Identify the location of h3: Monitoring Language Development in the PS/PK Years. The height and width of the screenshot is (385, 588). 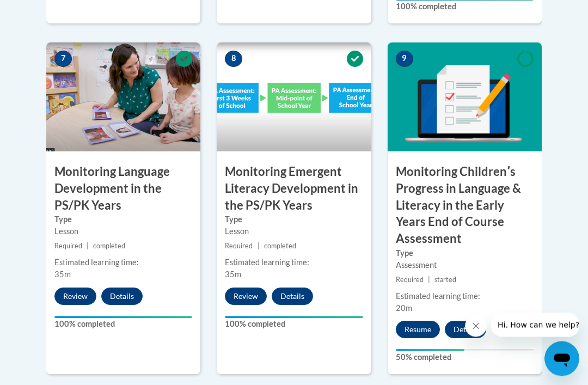
(123, 189).